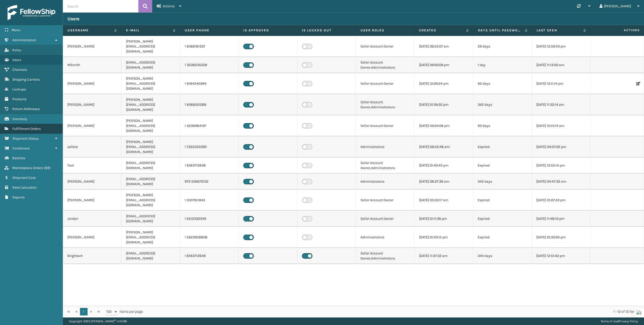 The height and width of the screenshot is (325, 644). What do you see at coordinates (92, 219) in the screenshot?
I see `td: Jordan` at bounding box center [92, 219].